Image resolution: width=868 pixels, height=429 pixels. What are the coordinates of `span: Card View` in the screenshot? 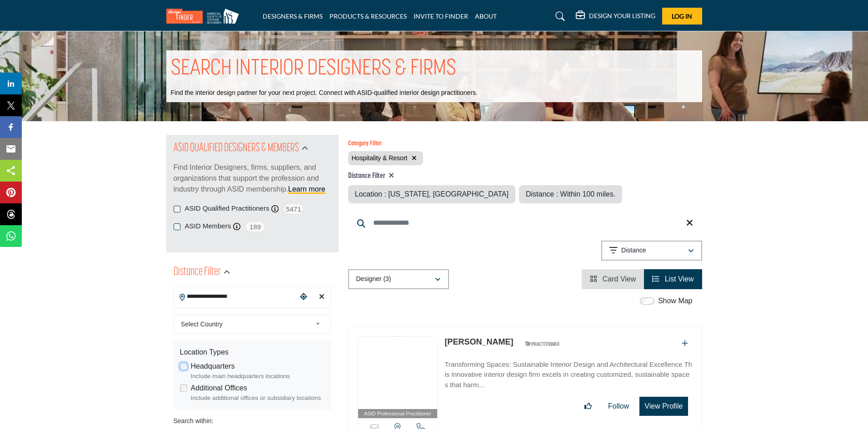 It's located at (619, 279).